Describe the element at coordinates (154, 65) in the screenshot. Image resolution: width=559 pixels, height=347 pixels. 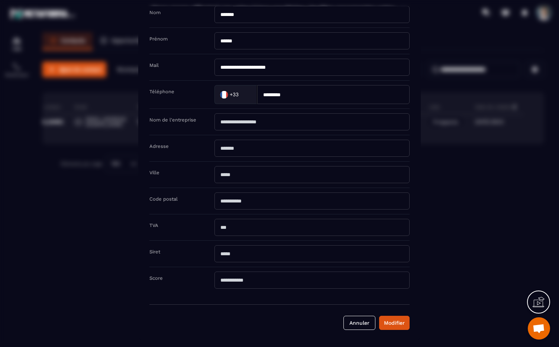
I see `label: Mail` at that location.